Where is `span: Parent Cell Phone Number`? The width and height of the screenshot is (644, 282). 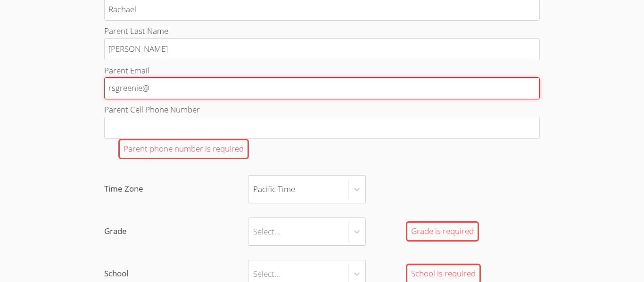
span: Parent Cell Phone Number is located at coordinates (152, 110).